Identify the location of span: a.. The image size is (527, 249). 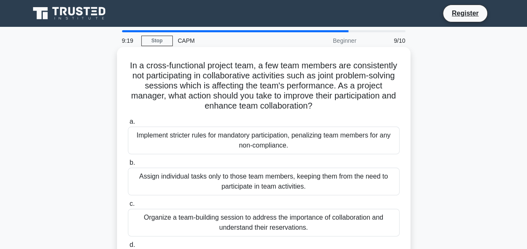
(132, 121).